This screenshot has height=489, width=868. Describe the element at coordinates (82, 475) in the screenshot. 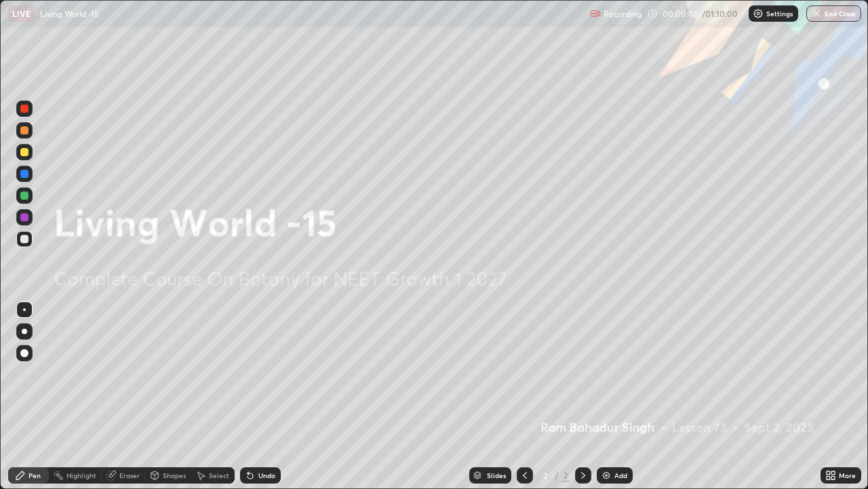

I see `div: Highlight` at that location.